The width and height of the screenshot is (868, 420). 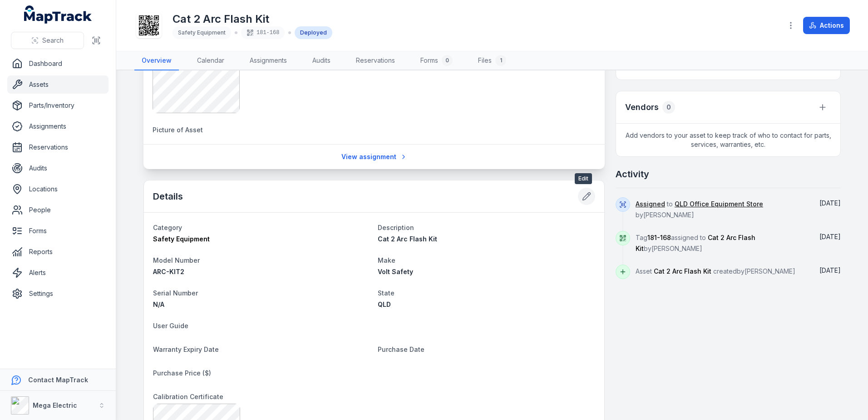 What do you see at coordinates (660, 237) in the screenshot?
I see `span: 181-168` at bounding box center [660, 237].